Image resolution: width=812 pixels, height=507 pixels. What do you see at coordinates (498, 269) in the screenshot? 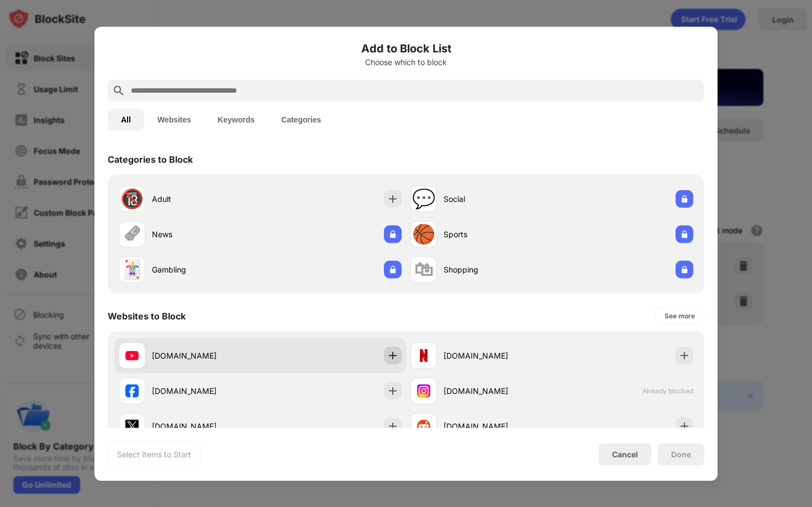
I see `div: Shopping` at bounding box center [498, 269].